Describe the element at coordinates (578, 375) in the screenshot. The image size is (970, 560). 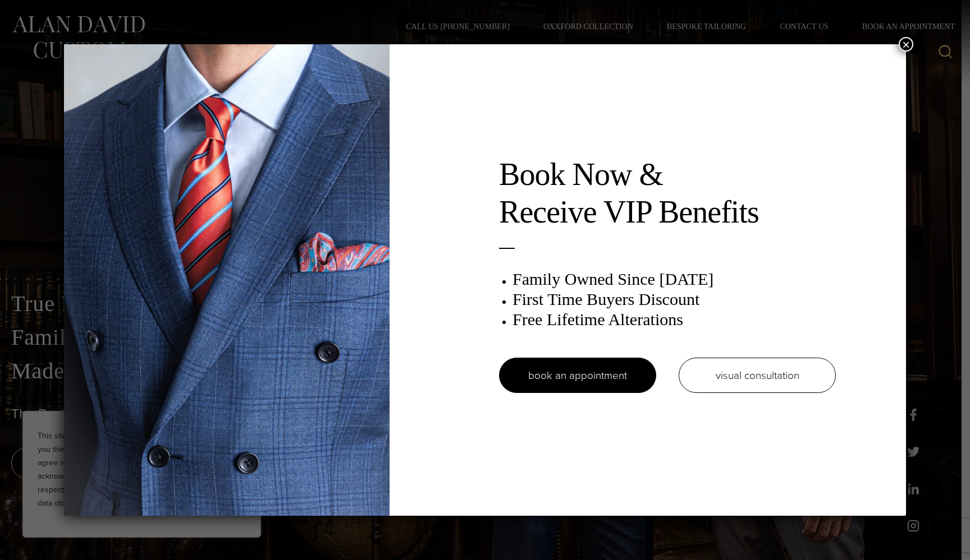
I see `a: book an appointment` at that location.